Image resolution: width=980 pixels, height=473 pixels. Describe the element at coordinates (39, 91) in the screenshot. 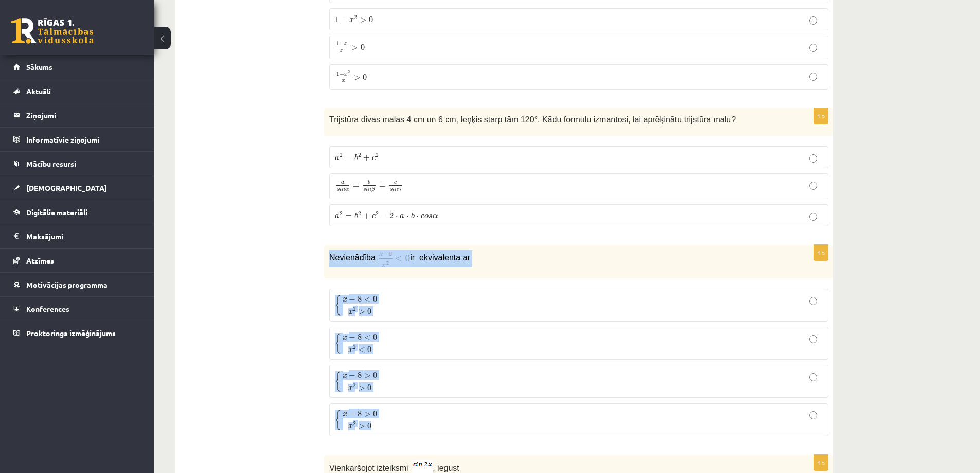

I see `span: Aktuāli` at that location.